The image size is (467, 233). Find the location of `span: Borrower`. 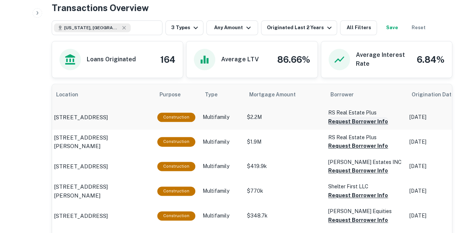

span: Borrower is located at coordinates (342, 95).